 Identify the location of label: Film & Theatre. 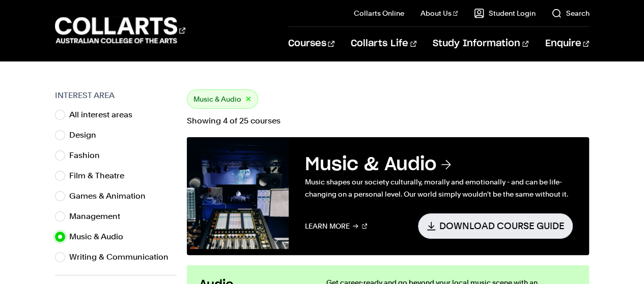
(101, 176).